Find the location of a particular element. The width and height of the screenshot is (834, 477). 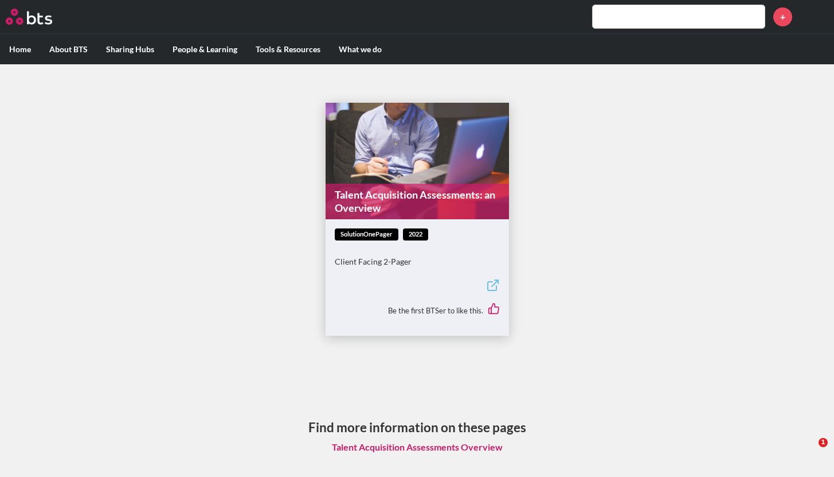

a: Talent Acquisition Assessments Overview is located at coordinates (418, 447).